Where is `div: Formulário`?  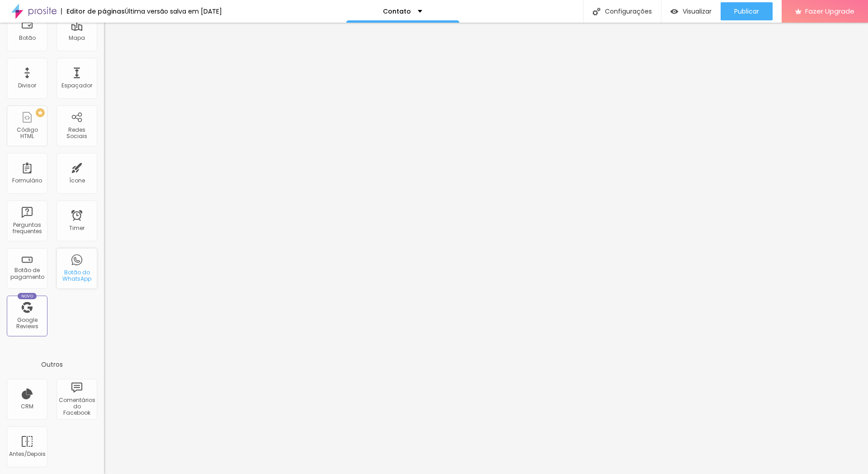 div: Formulário is located at coordinates (27, 180).